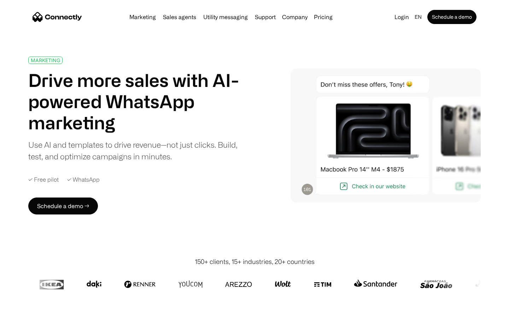  I want to click on div: Company, so click(295, 17).